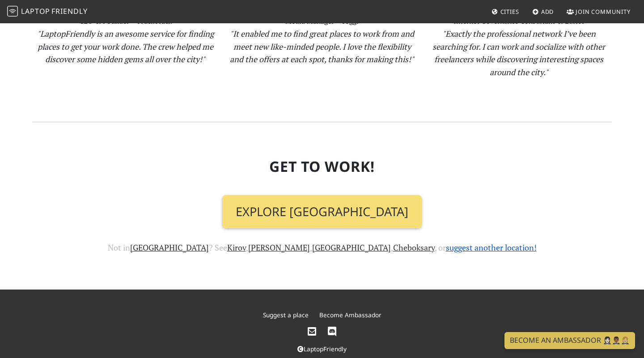  I want to click on a: LaptopFriendly LaptopFriendly, so click(47, 12).